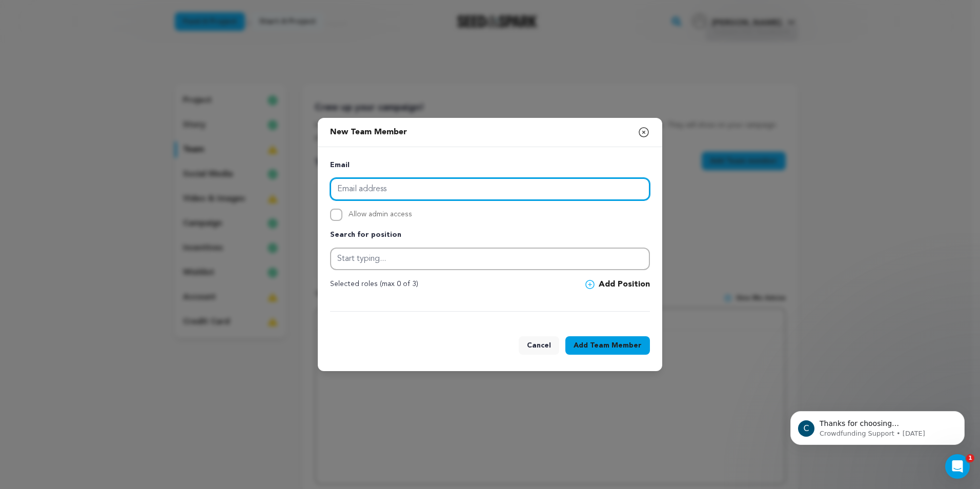  What do you see at coordinates (102, 39) in the screenshot?
I see `div: message notification from Crowdfunding Support, 5w ago. Thanks for choosing Seed&amp;Spark for yo...` at bounding box center [102, 39].